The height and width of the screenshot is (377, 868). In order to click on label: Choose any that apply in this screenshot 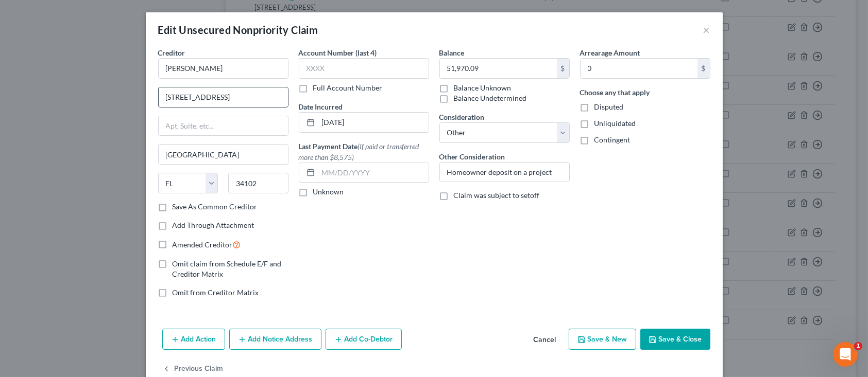, I will do `click(615, 92)`.